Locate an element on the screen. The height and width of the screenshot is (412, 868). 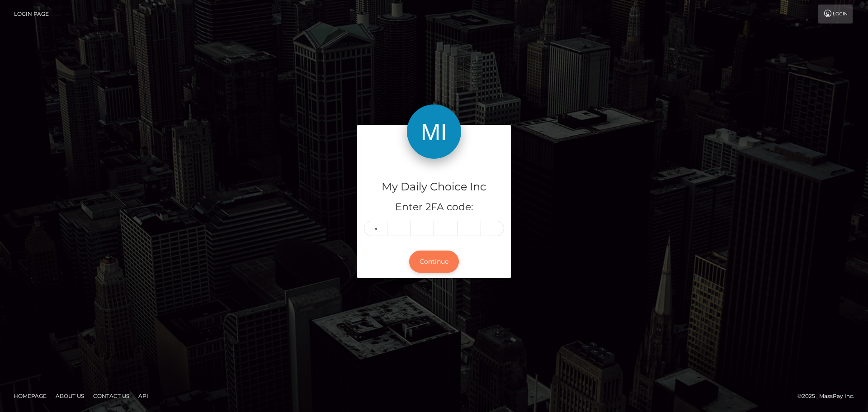
a: Homepage is located at coordinates (30, 396).